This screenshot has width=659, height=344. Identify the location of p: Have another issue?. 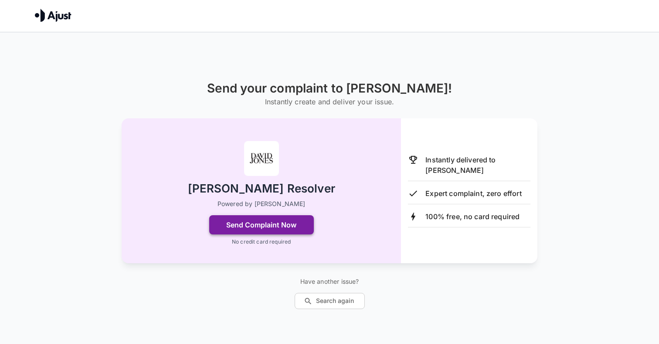
(330, 281).